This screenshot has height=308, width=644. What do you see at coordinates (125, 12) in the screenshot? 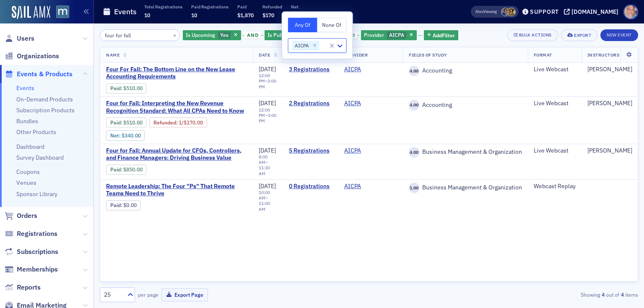
I see `h1: Events` at bounding box center [125, 12].